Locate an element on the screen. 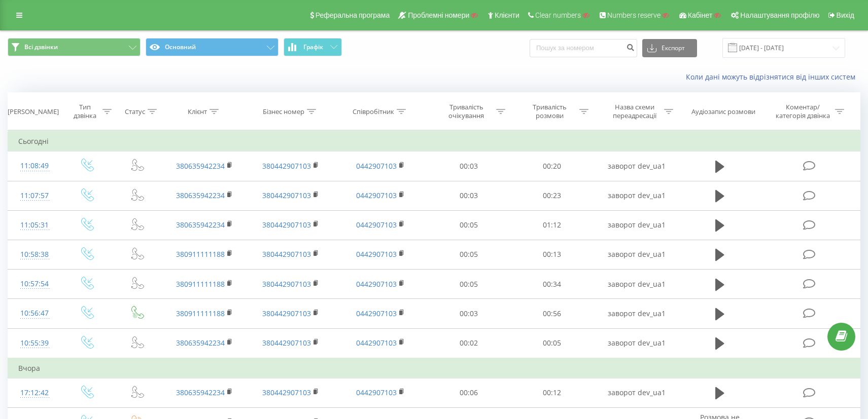 This screenshot has width=868, height=419. div: Коментар/категорія дзвінка is located at coordinates (802, 111).